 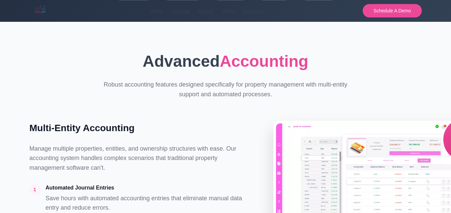 I want to click on a: Roadmap, so click(x=253, y=11).